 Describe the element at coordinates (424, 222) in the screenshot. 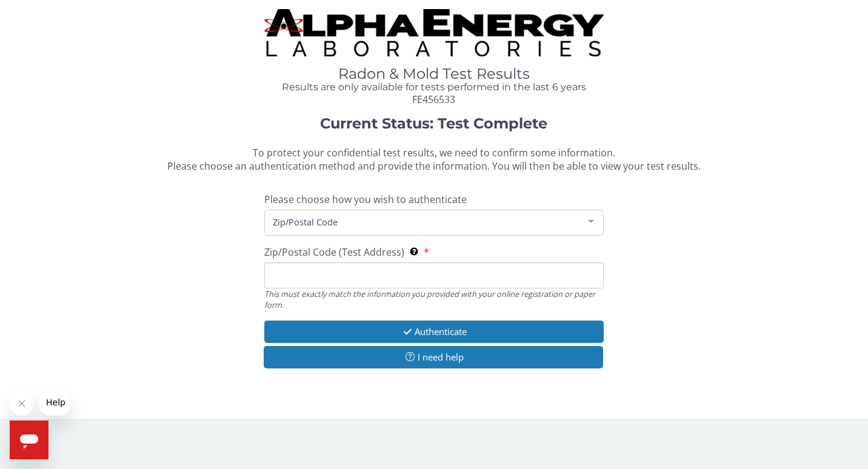

I see `span: Zip/Postal Code` at that location.